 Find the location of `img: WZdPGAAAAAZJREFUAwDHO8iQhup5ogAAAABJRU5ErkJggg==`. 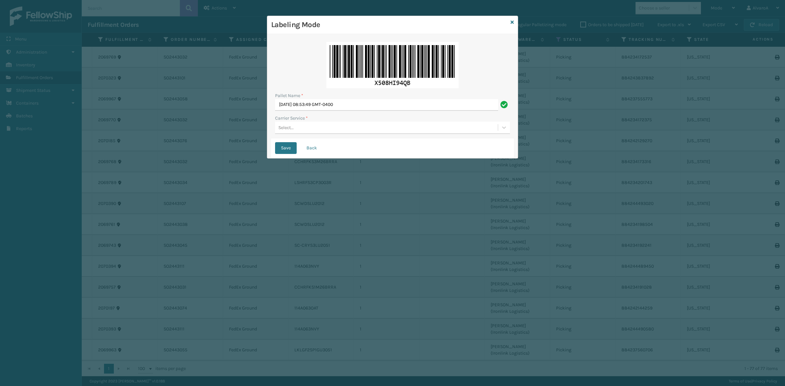

img: WZdPGAAAAAZJREFUAwDHO8iQhup5ogAAAABJRU5ErkJggg== is located at coordinates (393, 65).